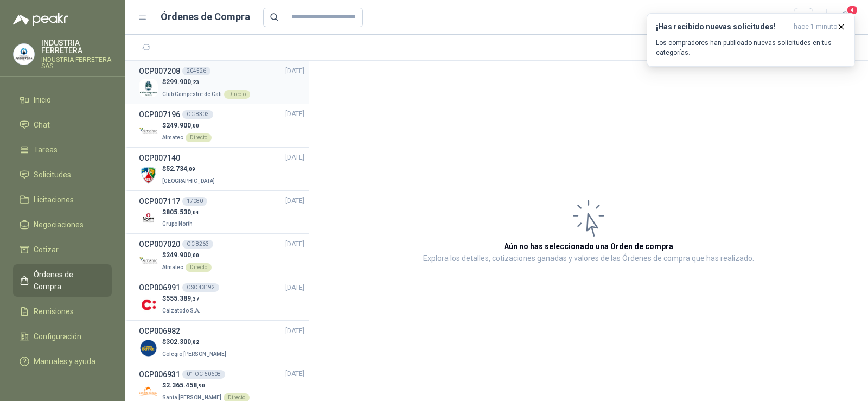  Describe the element at coordinates (181, 169) in the screenshot. I see `span: 52.734` at that location.